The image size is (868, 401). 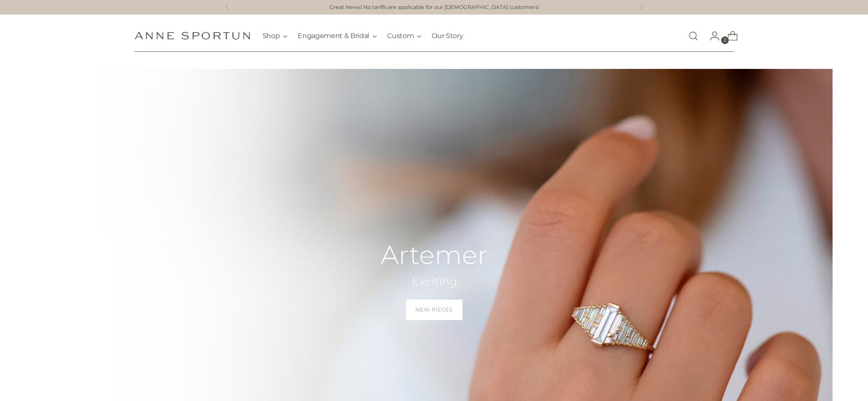 I want to click on h2: Artemer, so click(x=434, y=255).